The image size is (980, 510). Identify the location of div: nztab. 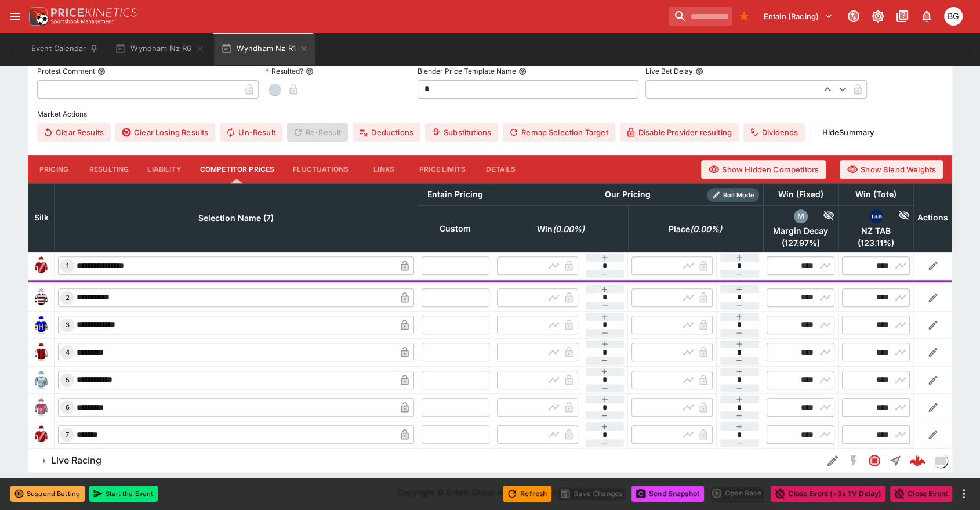
(876, 216).